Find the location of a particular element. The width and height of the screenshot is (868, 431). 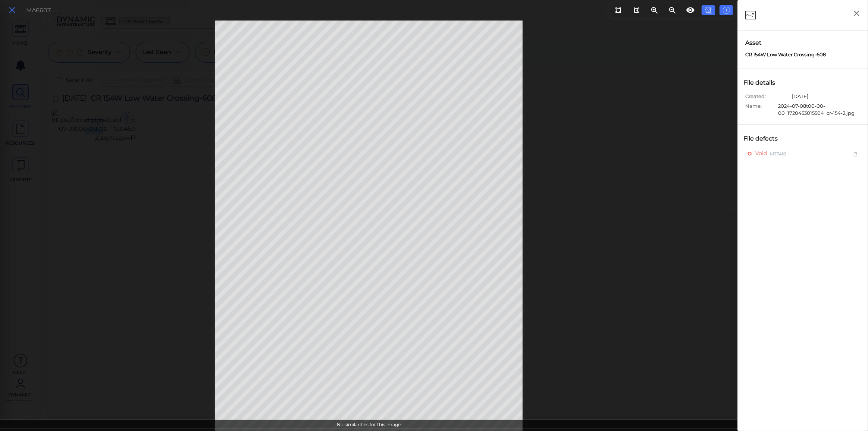

span: Created: is located at coordinates (768, 98).